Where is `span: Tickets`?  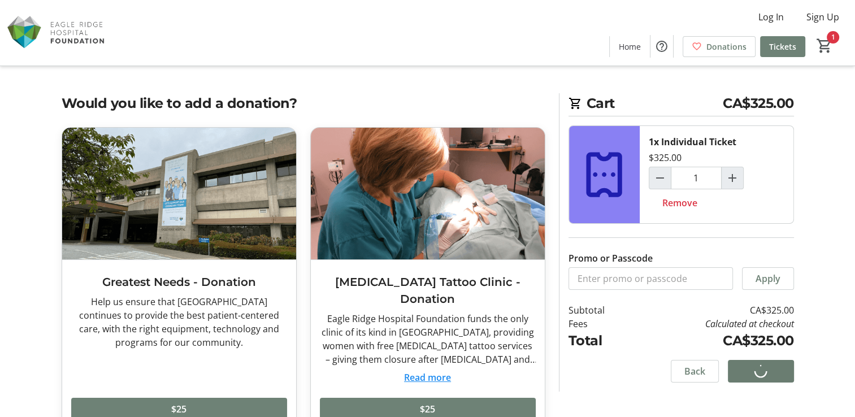
span: Tickets is located at coordinates (783, 46).